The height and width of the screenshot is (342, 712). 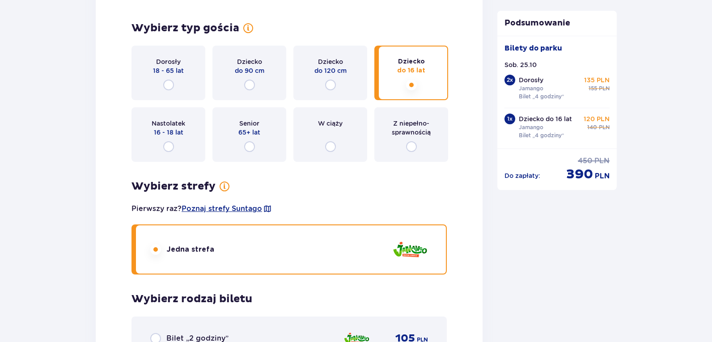 I want to click on div: 2 x, so click(x=510, y=80).